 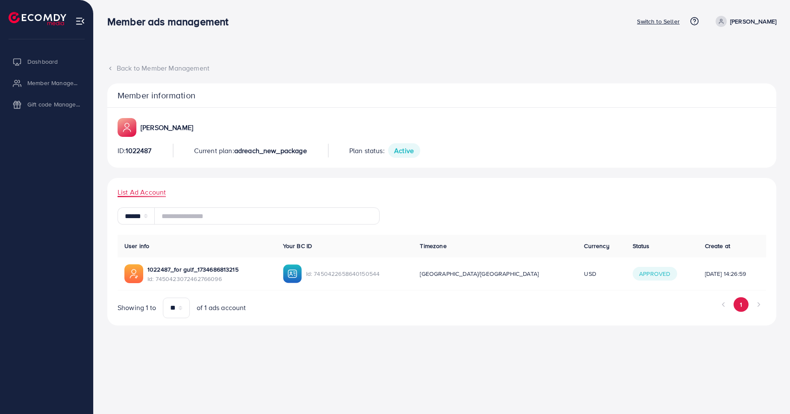 What do you see at coordinates (127, 127) in the screenshot?
I see `img: ic-member-manager.00abd3e0.svg` at bounding box center [127, 127].